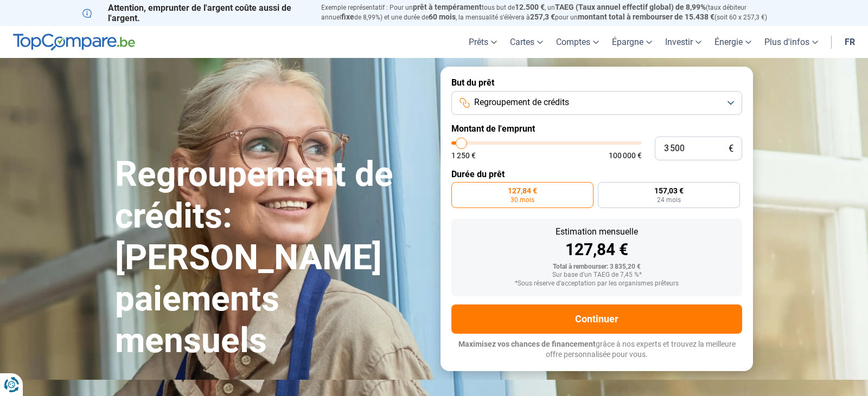 The width and height of the screenshot is (868, 396). Describe the element at coordinates (625, 156) in the screenshot. I see `span: 100 000 €` at that location.